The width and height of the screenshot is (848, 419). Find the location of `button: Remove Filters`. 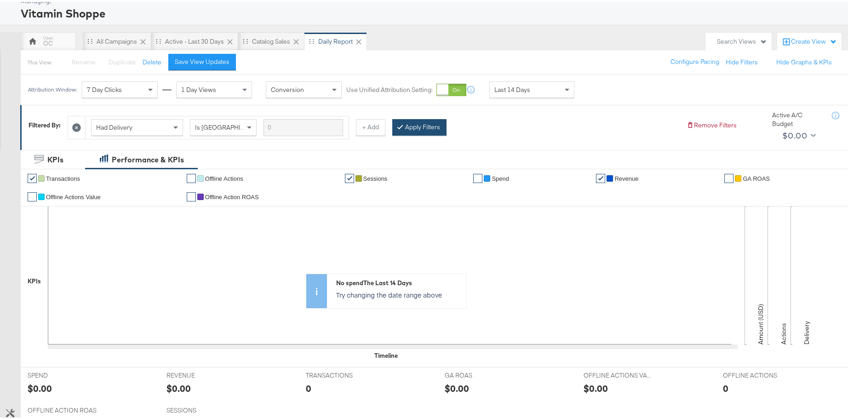

button: Remove Filters is located at coordinates (711, 123).